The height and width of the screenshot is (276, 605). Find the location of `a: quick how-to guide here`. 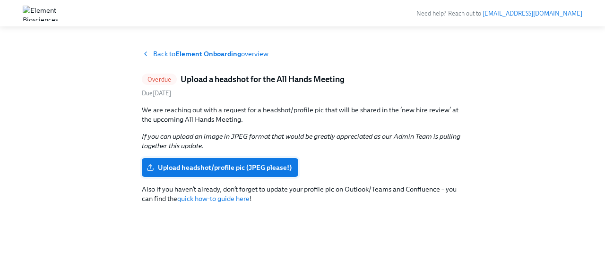

a: quick how-to guide here is located at coordinates (213, 199).